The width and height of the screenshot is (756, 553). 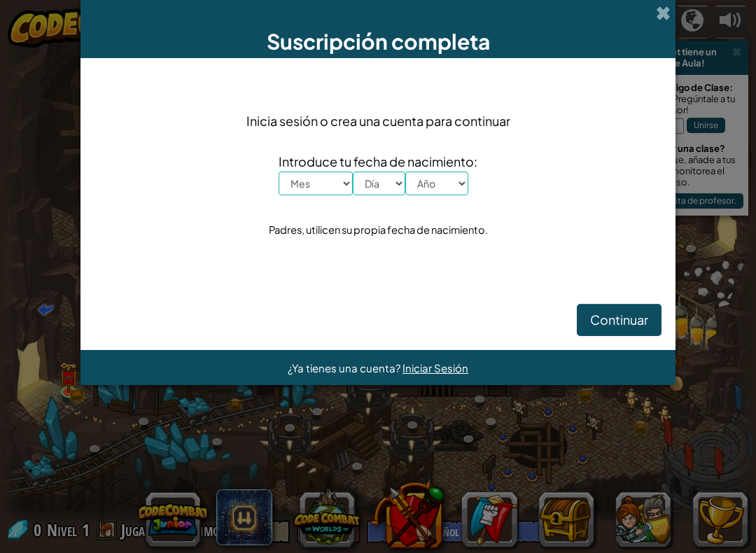 What do you see at coordinates (345, 367) in the screenshot?
I see `span: ¿Ya tienes una cuenta?` at bounding box center [345, 367].